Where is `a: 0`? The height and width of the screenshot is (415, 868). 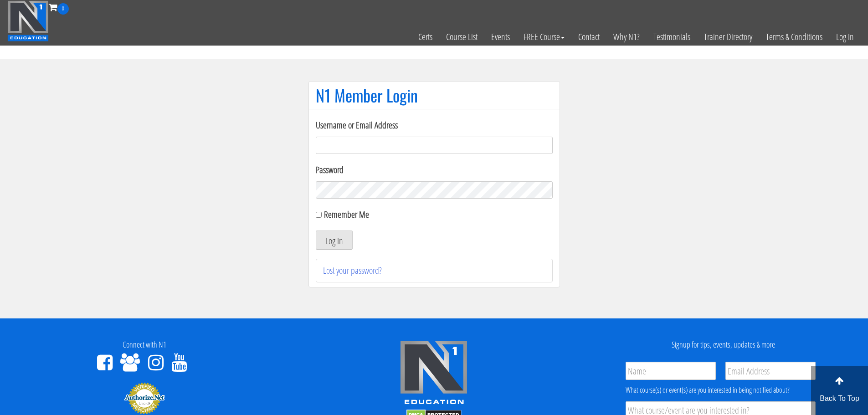
a: 0 is located at coordinates (59, 7).